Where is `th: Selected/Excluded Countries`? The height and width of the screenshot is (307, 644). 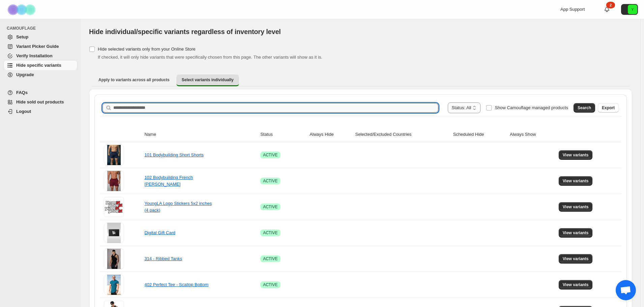
th: Selected/Excluded Countries is located at coordinates (402, 134).